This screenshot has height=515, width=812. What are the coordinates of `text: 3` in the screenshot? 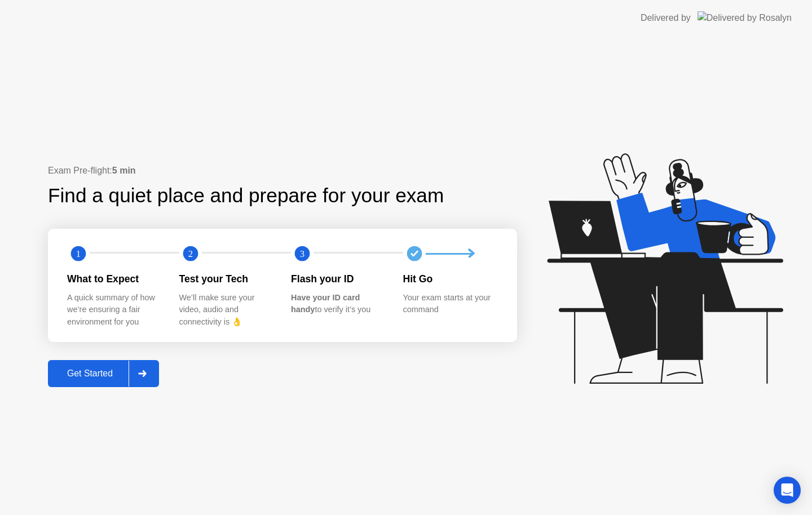 It's located at (302, 254).